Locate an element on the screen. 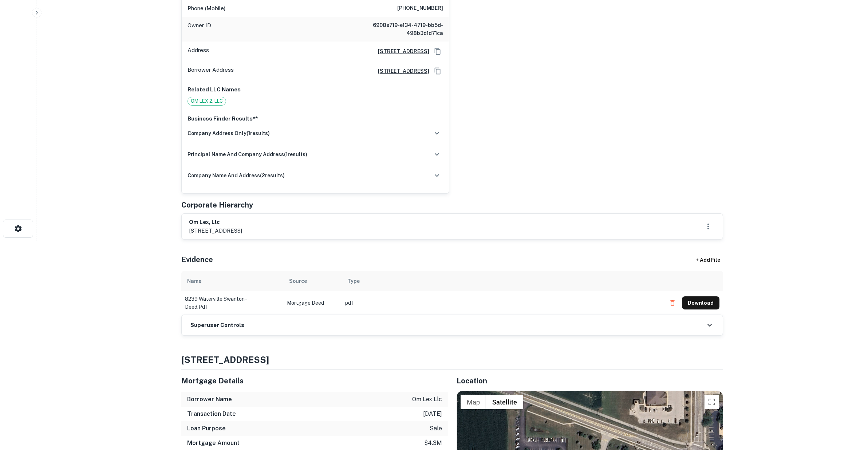 This screenshot has width=868, height=450. th: Source is located at coordinates (313, 281).